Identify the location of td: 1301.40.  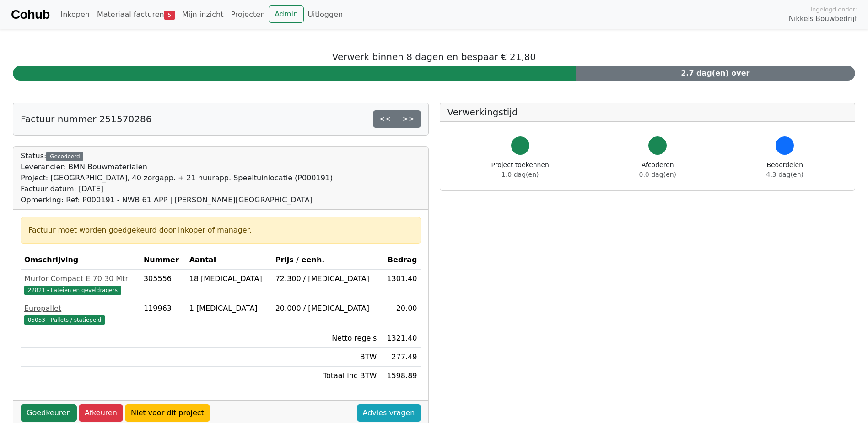
(400, 284).